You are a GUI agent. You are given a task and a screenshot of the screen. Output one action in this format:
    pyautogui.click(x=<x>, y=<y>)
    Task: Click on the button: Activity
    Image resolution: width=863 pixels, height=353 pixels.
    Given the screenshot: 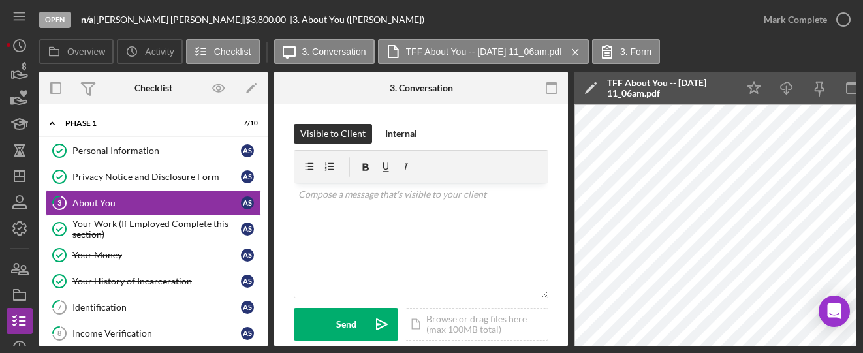 What is the action you would take?
    pyautogui.click(x=149, y=52)
    